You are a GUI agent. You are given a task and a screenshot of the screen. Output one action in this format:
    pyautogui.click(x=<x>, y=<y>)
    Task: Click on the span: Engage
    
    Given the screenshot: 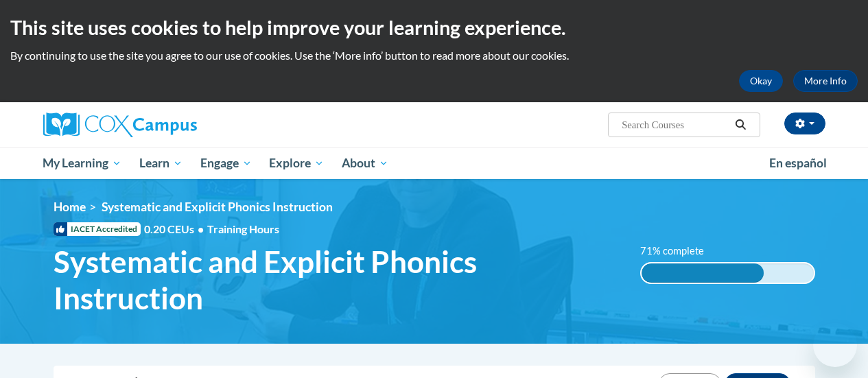 What is the action you would take?
    pyautogui.click(x=225, y=163)
    